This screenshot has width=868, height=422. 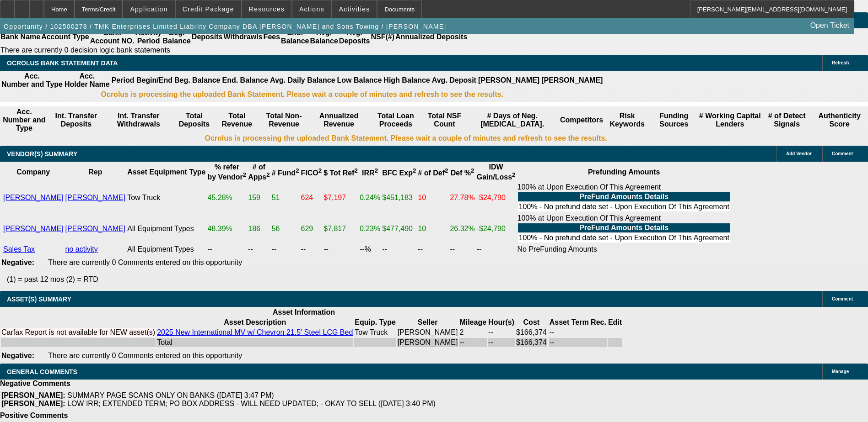 I want to click on b: Rep, so click(x=95, y=172).